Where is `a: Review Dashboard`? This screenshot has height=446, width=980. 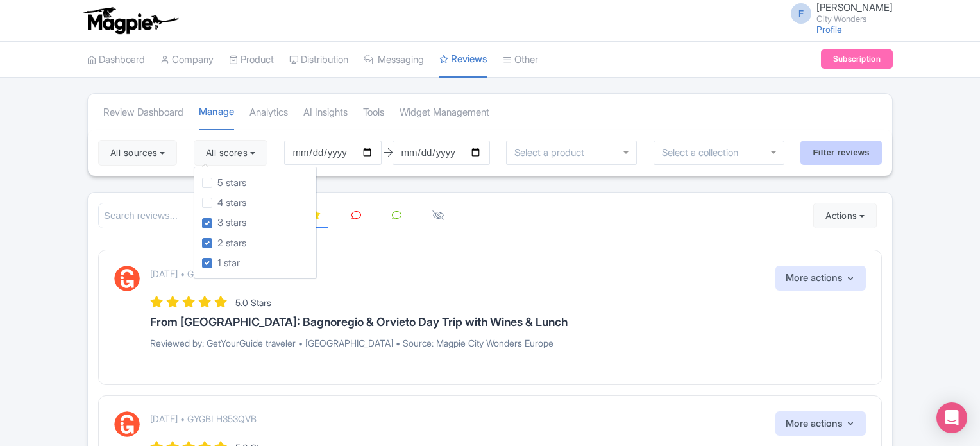 a: Review Dashboard is located at coordinates (143, 112).